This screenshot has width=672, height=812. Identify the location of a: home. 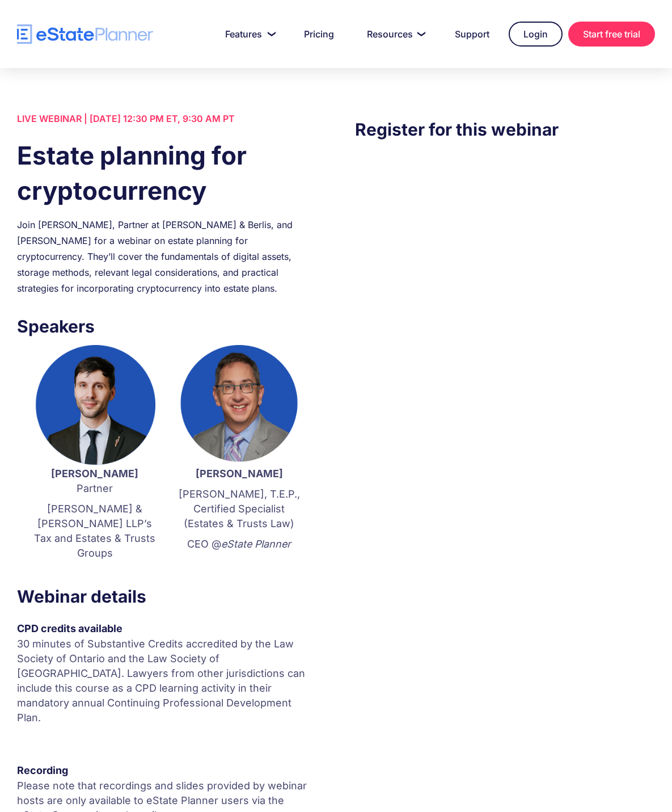
(85, 34).